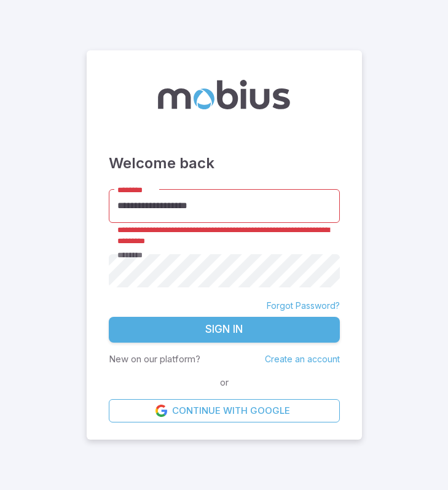 Image resolution: width=448 pixels, height=490 pixels. I want to click on a: Create an account, so click(302, 359).